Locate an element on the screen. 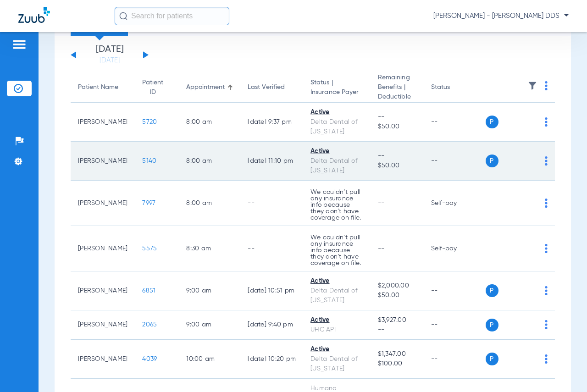  span: $2,000.00 is located at coordinates (397, 286).